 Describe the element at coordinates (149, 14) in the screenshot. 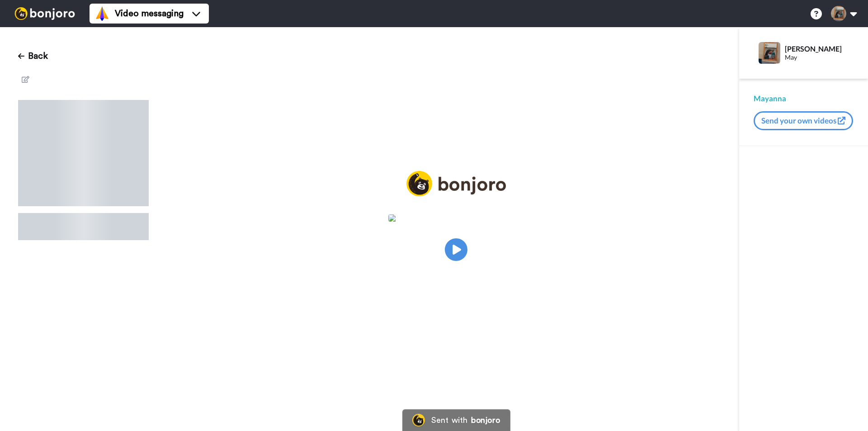

I see `span: Video messaging` at that location.